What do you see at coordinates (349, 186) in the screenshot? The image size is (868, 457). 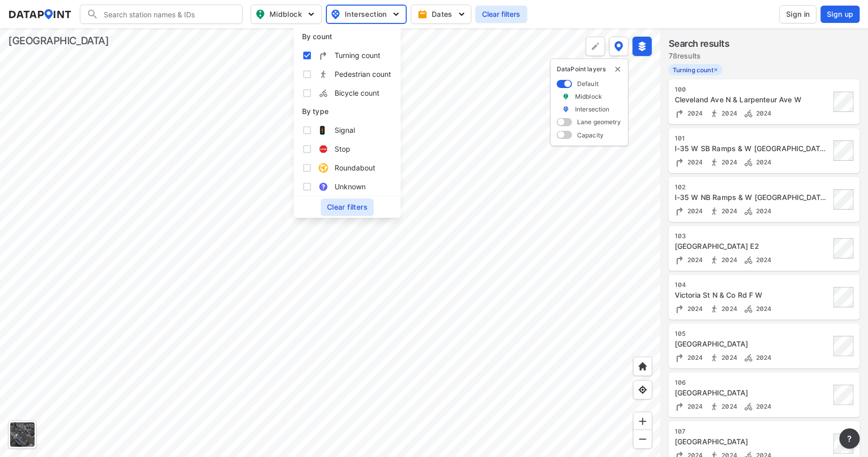 I see `span: Unknown` at bounding box center [349, 186].